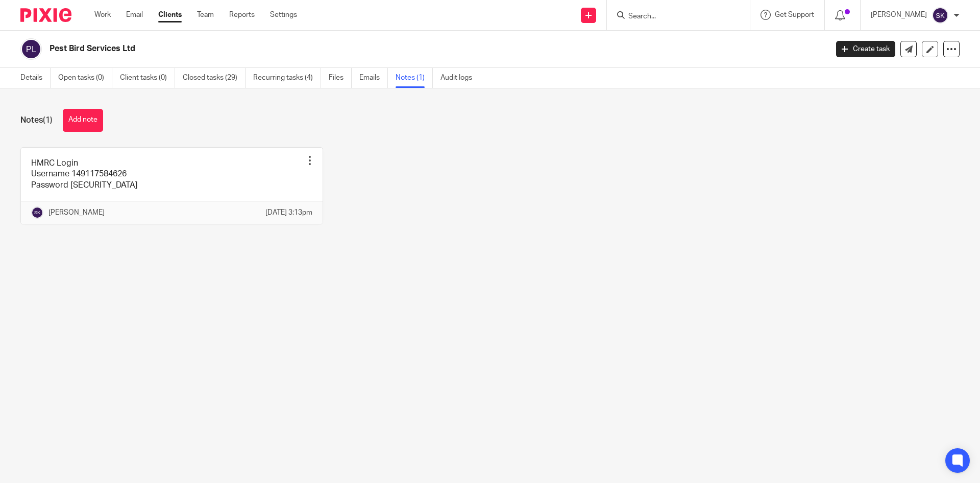  What do you see at coordinates (358, 48) in the screenshot?
I see `h2: Pest Bird Services Ltd` at bounding box center [358, 48].